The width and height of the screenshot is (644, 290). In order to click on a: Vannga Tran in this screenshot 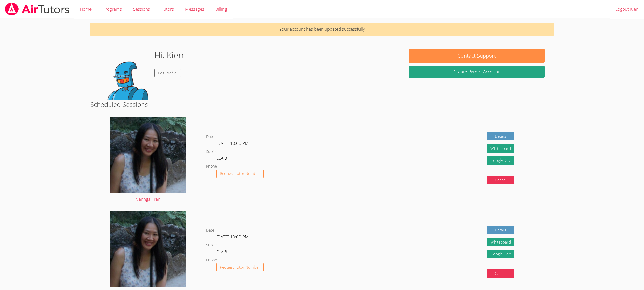, I will do `click(148, 160)`.